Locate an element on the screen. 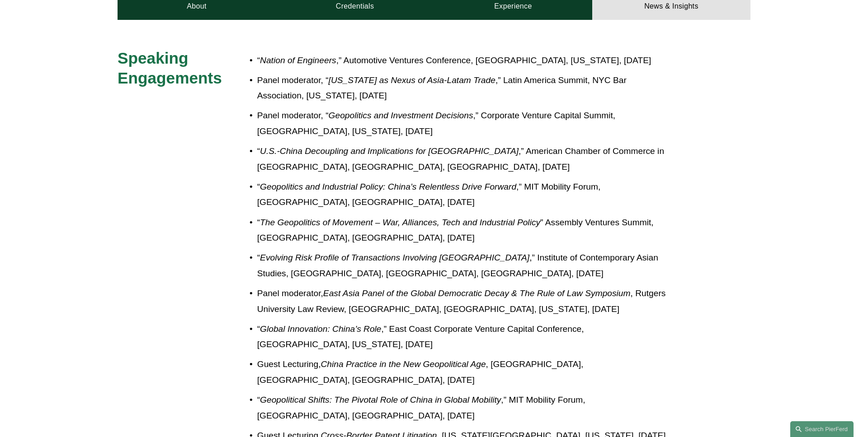 This screenshot has height=437, width=868. em: Global Innovation: China’s Role is located at coordinates (320, 329).